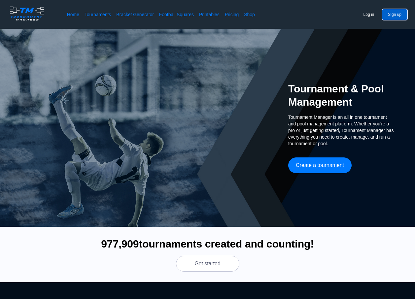  What do you see at coordinates (341, 130) in the screenshot?
I see `span: Tournament Manager is an all in one tournament and pool management platform. Whether you're a pro...` at bounding box center [341, 130].